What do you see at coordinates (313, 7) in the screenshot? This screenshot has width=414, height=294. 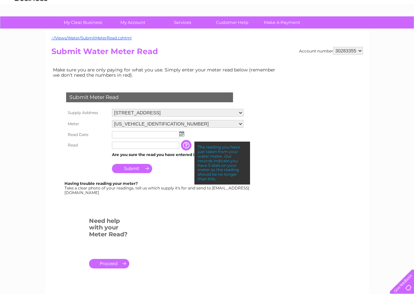 I see `span: 0333 014 3131` at bounding box center [313, 7].